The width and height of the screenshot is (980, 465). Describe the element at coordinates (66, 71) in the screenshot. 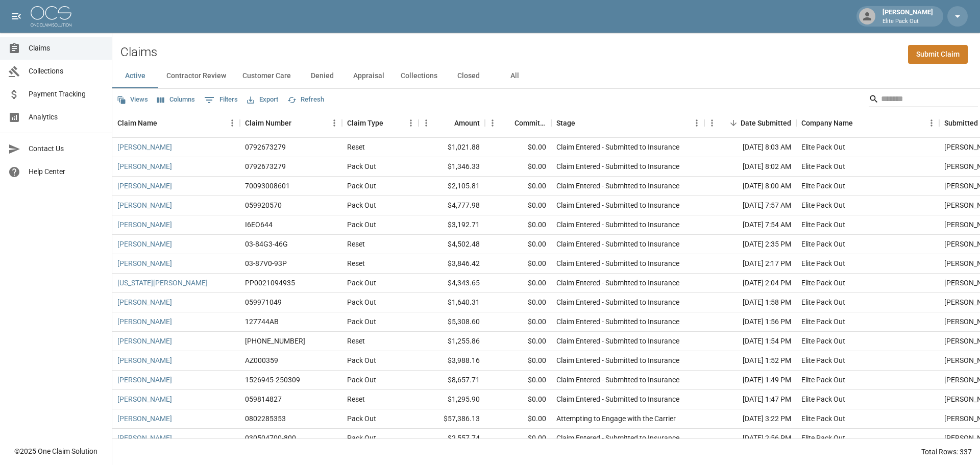

I see `span: Collections` at that location.